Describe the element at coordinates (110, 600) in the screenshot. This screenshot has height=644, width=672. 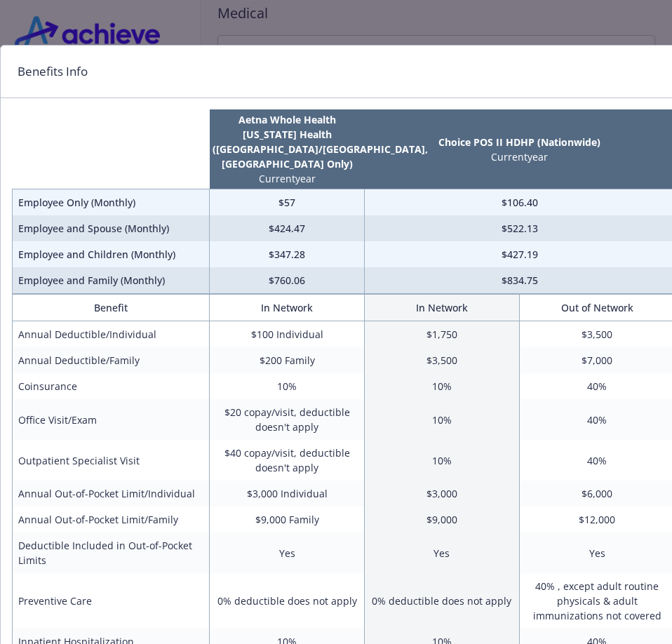
I see `td: Preventive Care` at that location.